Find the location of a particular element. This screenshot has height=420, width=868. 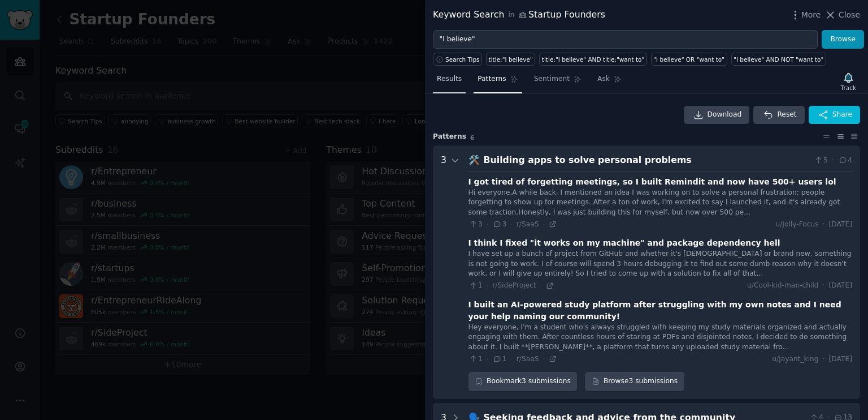

div: Hey everyone, I'm a student who's always struggled with keeping my study materials organized and ... is located at coordinates (660, 337).